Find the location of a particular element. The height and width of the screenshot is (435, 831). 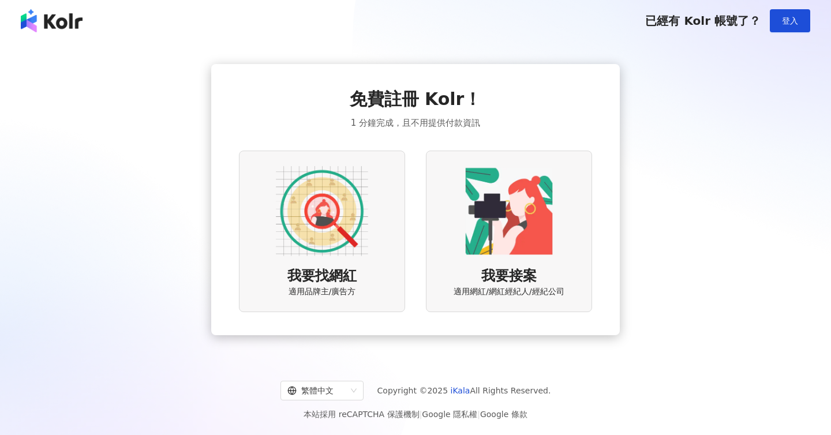

img: logo is located at coordinates (51, 21).